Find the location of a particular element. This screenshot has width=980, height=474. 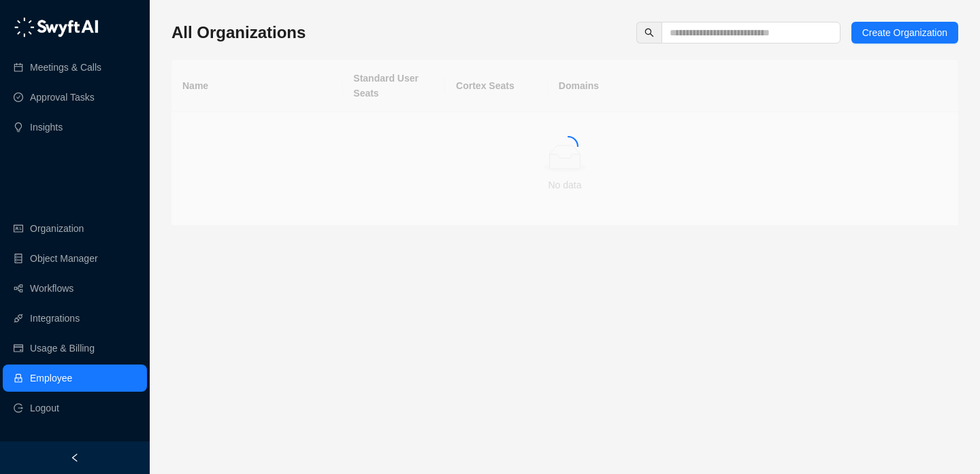

img: logo-05li4sbe.png is located at coordinates (56, 27).